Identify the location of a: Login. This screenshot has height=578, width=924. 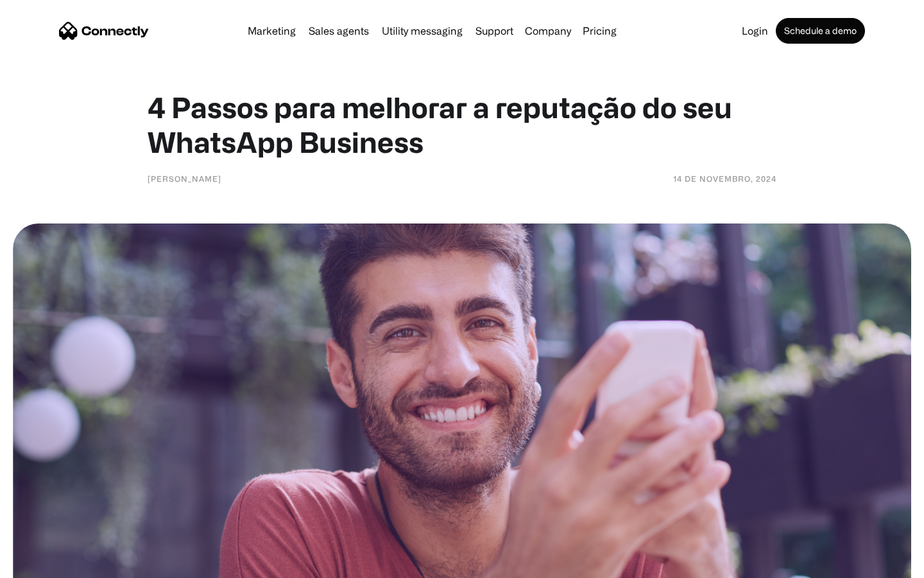
(755, 31).